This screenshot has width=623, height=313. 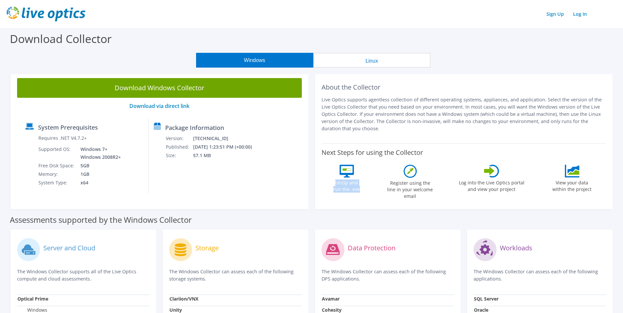 I want to click on strong: Clariion/VNX, so click(x=184, y=299).